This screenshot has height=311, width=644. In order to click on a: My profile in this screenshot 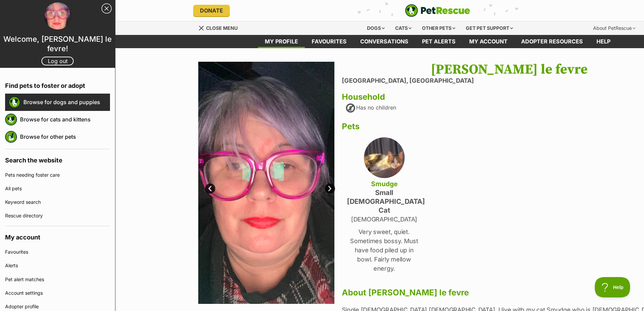, I will do `click(281, 41)`.